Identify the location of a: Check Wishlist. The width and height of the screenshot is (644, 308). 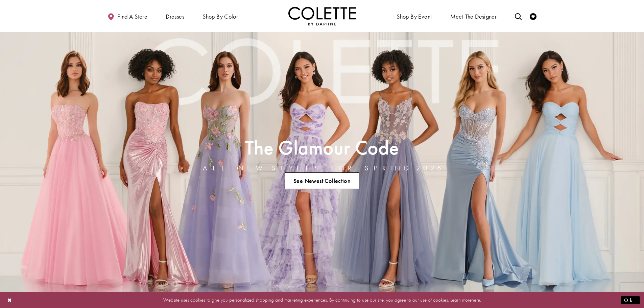
(533, 16).